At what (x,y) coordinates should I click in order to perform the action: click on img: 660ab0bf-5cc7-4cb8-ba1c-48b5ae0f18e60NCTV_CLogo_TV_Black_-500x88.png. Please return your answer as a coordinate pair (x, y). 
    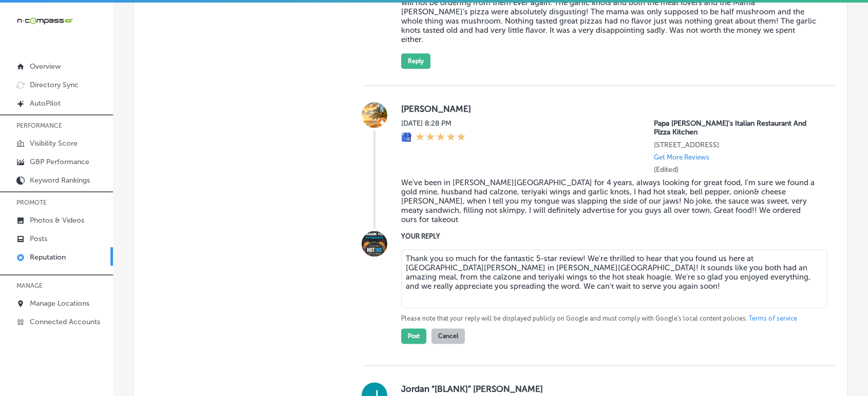
    Looking at the image, I should click on (45, 20).